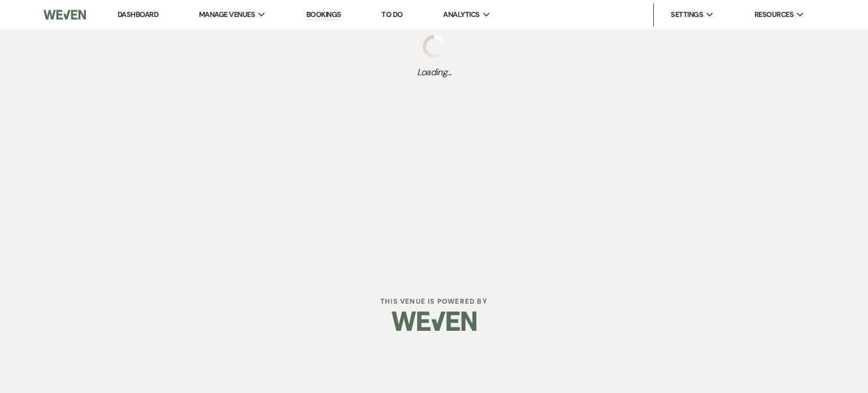  What do you see at coordinates (324, 15) in the screenshot?
I see `a: Bookings` at bounding box center [324, 15].